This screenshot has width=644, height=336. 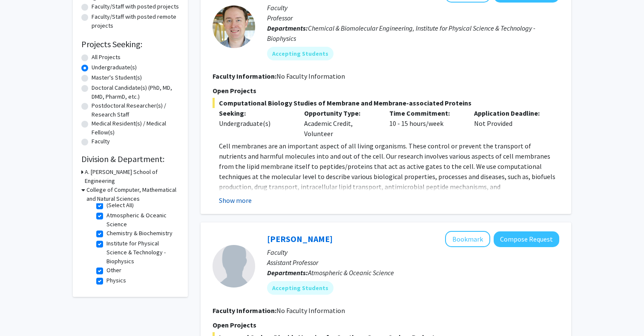 What do you see at coordinates (141, 220) in the screenshot?
I see `label: Atmospheric & Oceanic Science` at bounding box center [141, 220].